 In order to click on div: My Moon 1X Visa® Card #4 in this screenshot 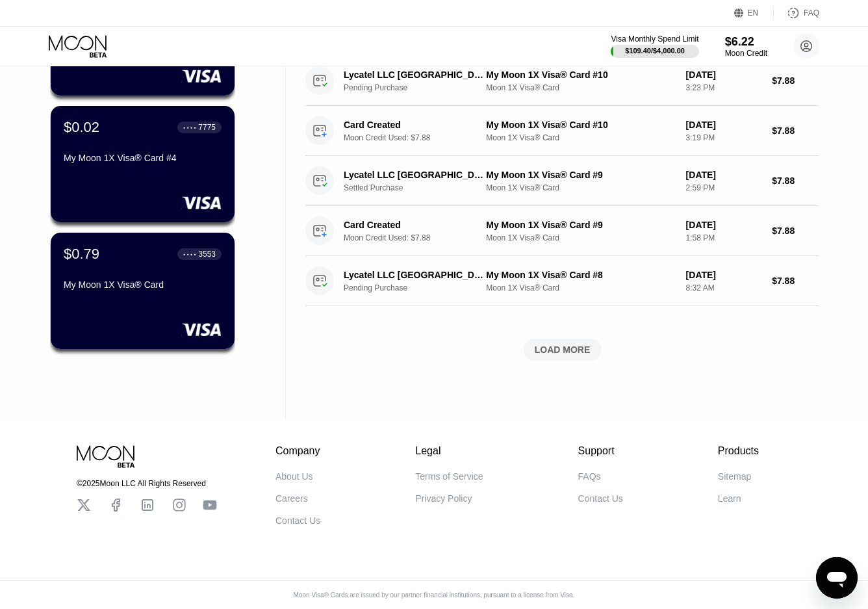, I will do `click(142, 158)`.